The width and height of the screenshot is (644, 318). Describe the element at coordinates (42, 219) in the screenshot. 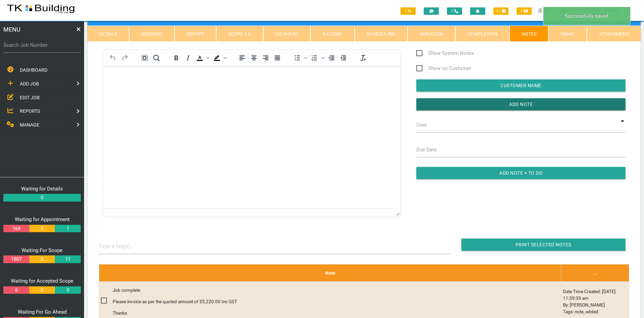

I see `a: Waiting for Appointment` at that location.